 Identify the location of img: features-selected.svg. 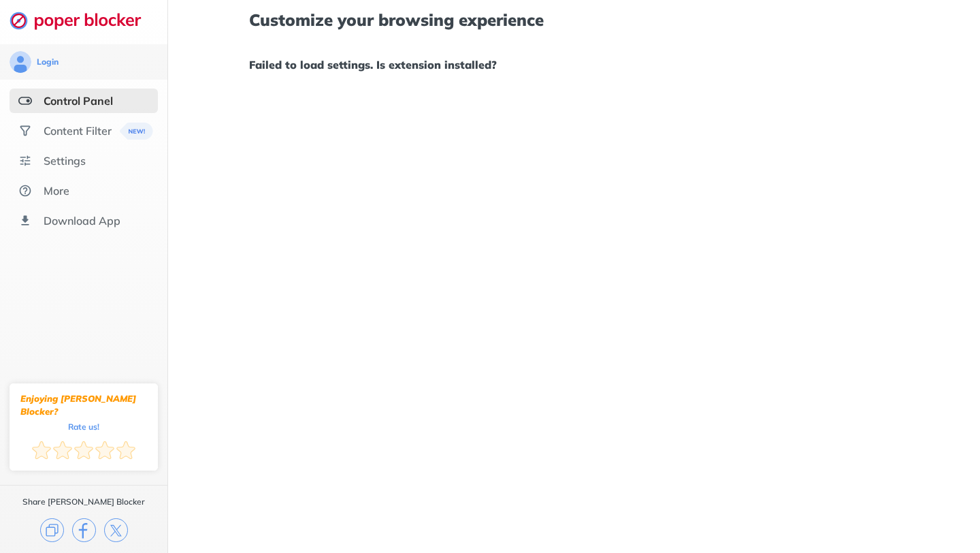
(25, 100).